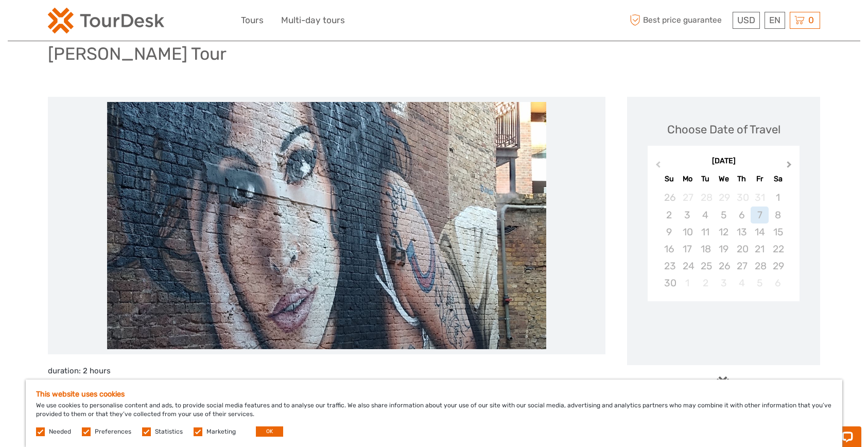  I want to click on p: Chat now, so click(66, 22).